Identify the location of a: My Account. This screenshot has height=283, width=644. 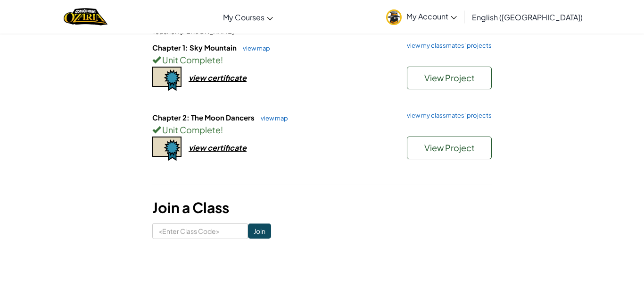
(422, 17).